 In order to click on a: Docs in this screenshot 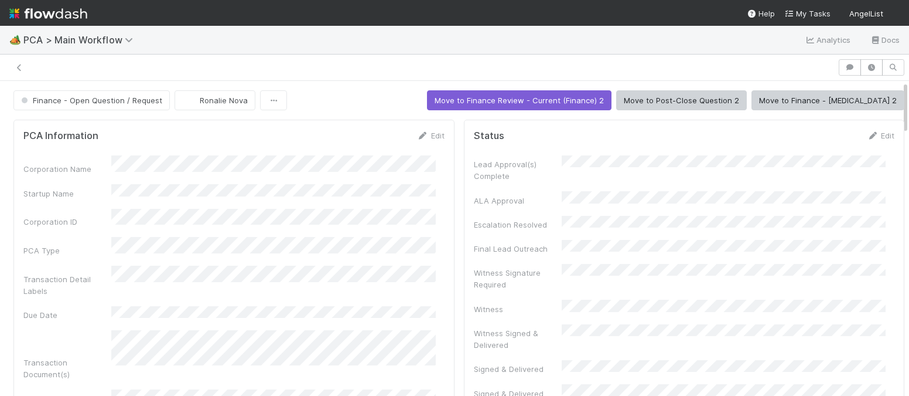, I will do `click(885, 40)`.